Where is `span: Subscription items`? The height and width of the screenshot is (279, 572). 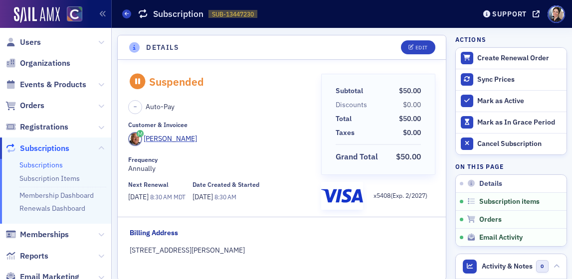 span: Subscription items is located at coordinates (509, 202).